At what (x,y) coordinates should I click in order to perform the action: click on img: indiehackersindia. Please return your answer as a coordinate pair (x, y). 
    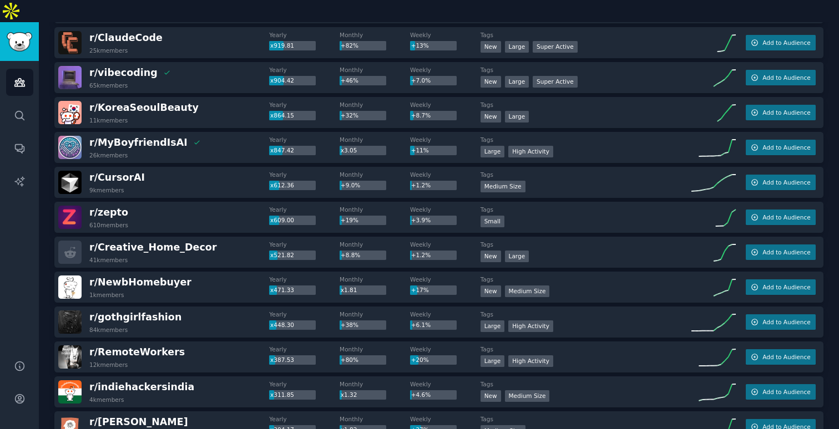
    Looking at the image, I should click on (70, 392).